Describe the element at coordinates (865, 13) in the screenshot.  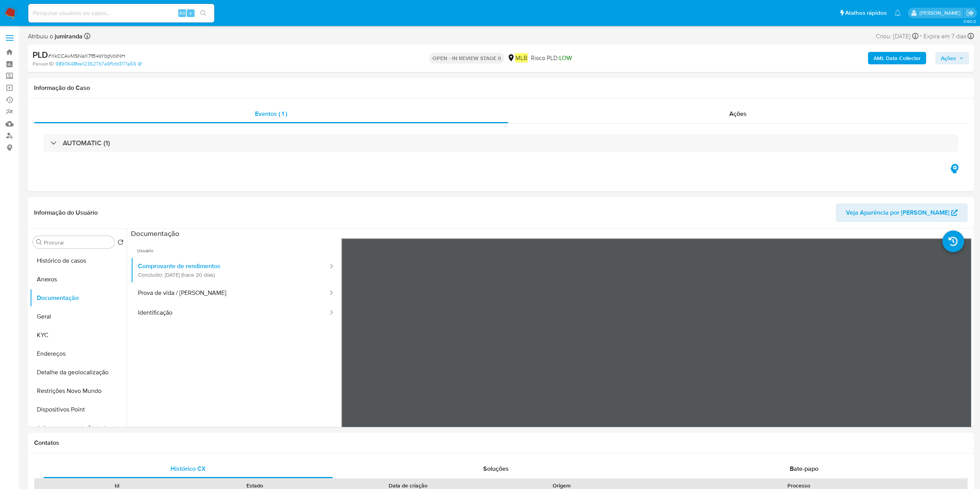
I see `span: Atalhos rápidos` at that location.